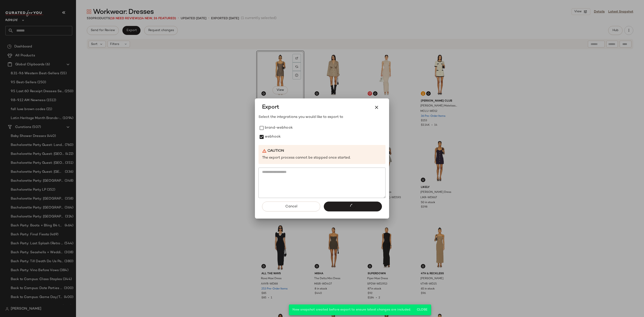 The image size is (644, 317). Describe the element at coordinates (322, 117) in the screenshot. I see `p: Select the integrations you would like to export to` at that location.